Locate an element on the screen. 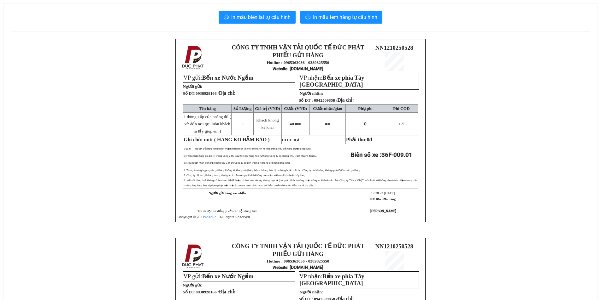  span: Giá trị (VNĐ) is located at coordinates (267, 108).